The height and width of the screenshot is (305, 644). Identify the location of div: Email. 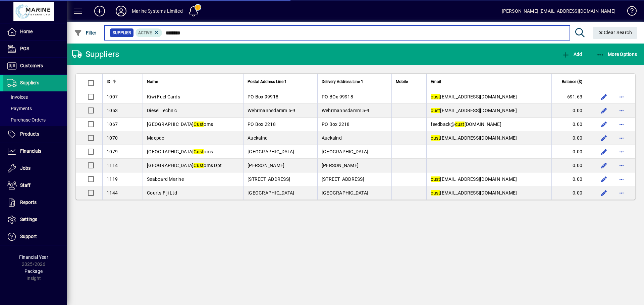
(489, 82).